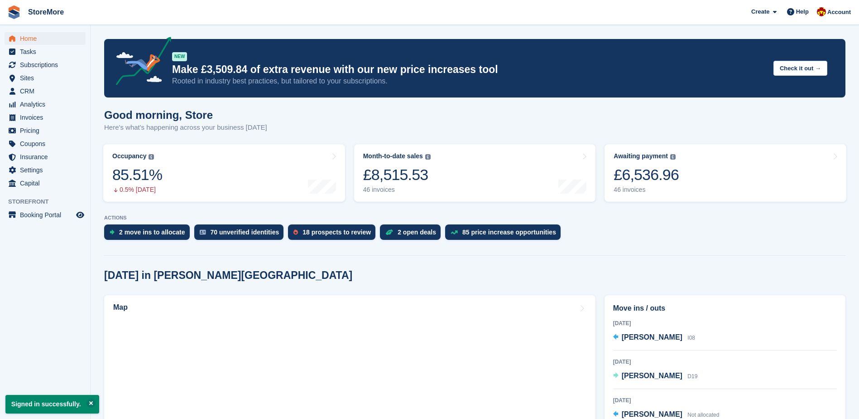  Describe the element at coordinates (149, 234) in the screenshot. I see `a: 2 move ins to allocate` at that location.